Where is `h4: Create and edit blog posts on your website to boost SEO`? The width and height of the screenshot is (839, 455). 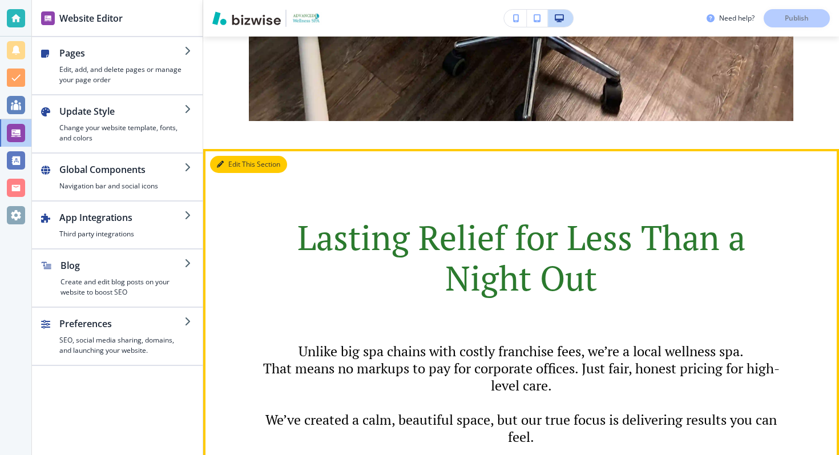
h4: Create and edit blog posts on your website to boost SEO is located at coordinates (122, 287).